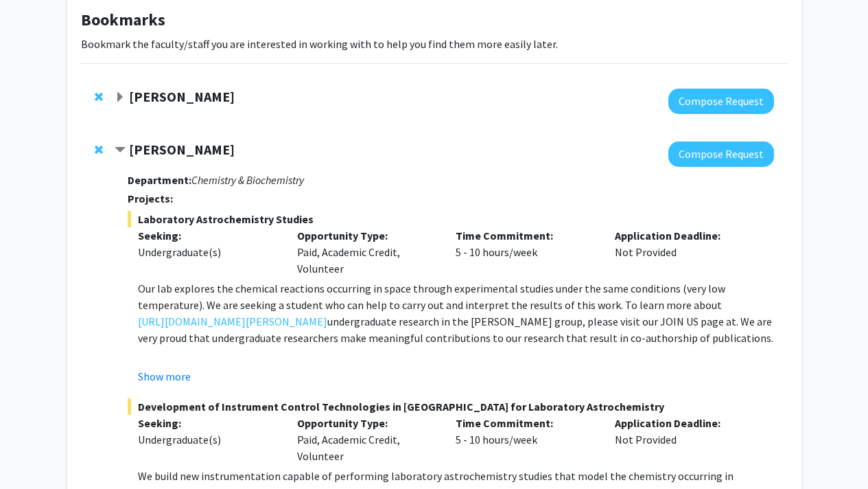 This screenshot has width=868, height=489. I want to click on button: Compose Request to Leah Dodson, so click(721, 154).